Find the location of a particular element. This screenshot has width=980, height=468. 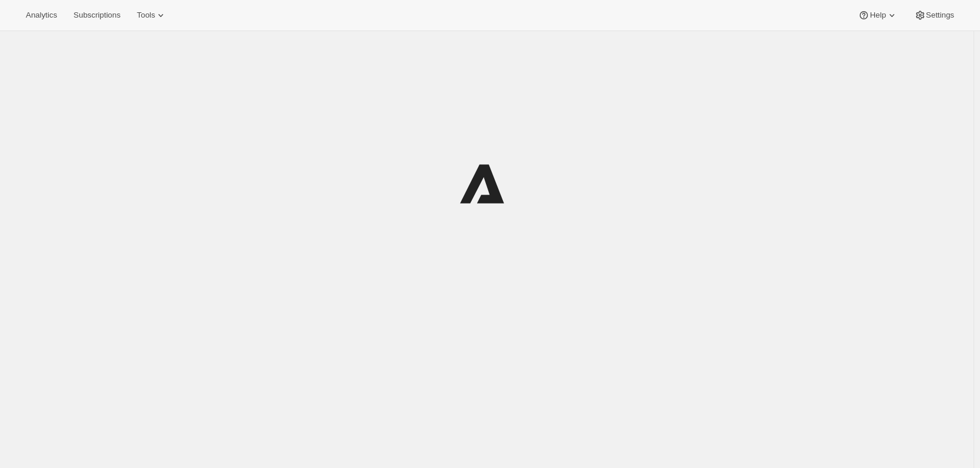

button: Analytics is located at coordinates (41, 15).